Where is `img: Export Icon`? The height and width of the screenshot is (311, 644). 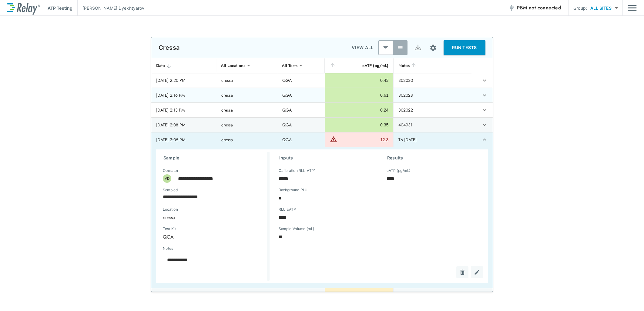 img: Export Icon is located at coordinates (418, 47).